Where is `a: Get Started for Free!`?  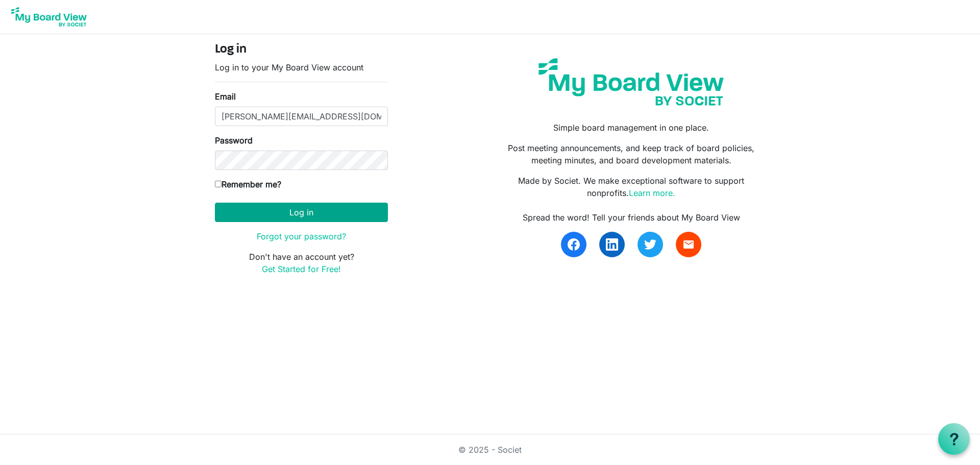
a: Get Started for Free! is located at coordinates (301, 269).